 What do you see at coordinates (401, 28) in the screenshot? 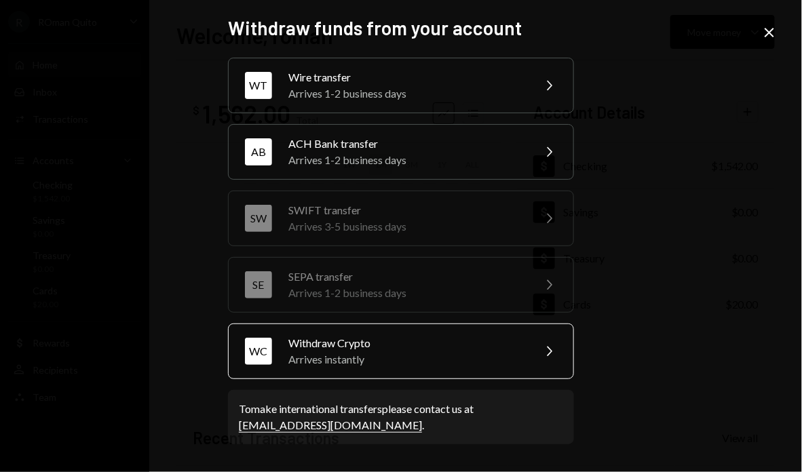
I see `h2: Withdraw funds from your account` at bounding box center [401, 28].